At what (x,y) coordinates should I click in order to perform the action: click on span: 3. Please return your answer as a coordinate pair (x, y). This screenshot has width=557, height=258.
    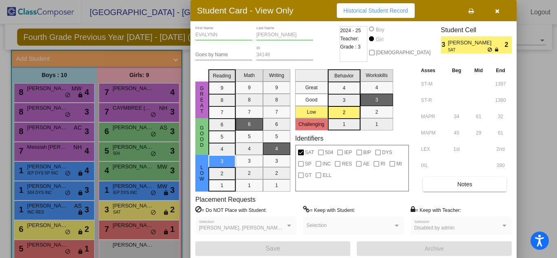
    Looking at the image, I should click on (444, 45).